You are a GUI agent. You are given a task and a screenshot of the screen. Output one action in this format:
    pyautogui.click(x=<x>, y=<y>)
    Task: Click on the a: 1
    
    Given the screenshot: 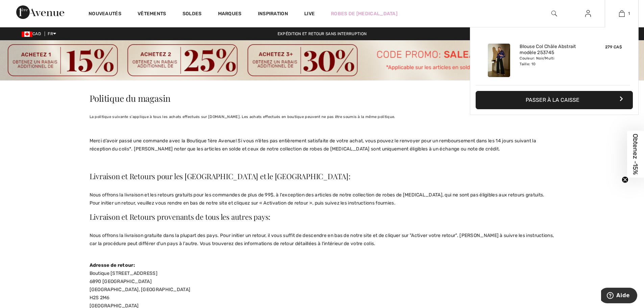 What is the action you would take?
    pyautogui.click(x=622, y=13)
    